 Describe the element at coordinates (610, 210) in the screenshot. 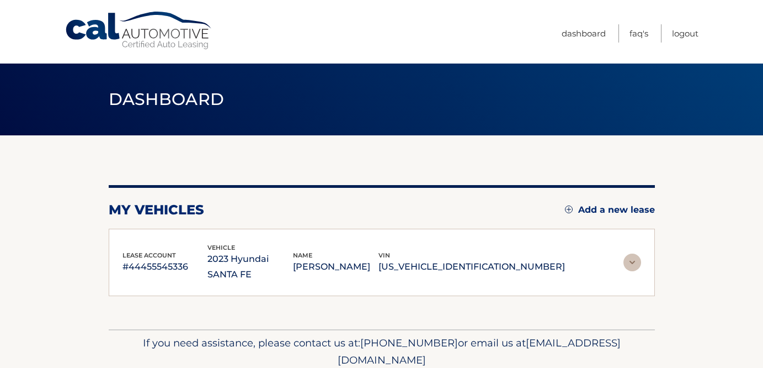

I see `a: Add a new lease` at that location.